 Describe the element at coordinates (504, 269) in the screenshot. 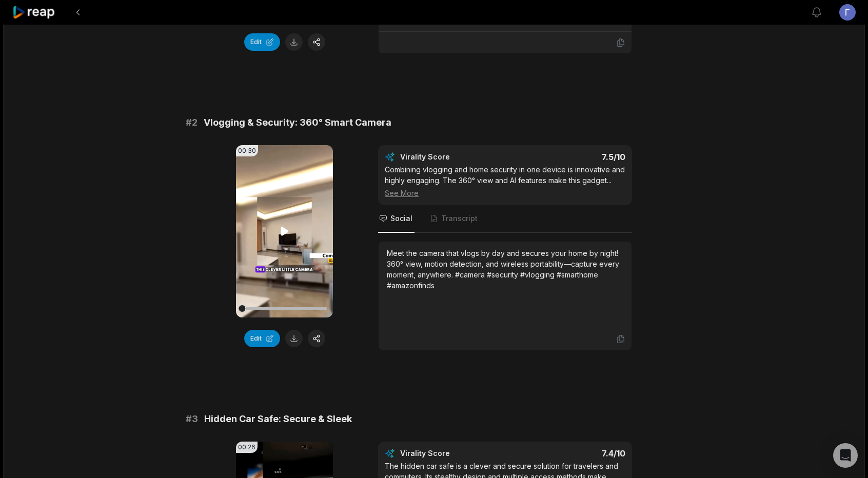

I see `div: Meet the camera that vlogs by day and secures your home by night! 360° view, motion detection, an...` at that location.